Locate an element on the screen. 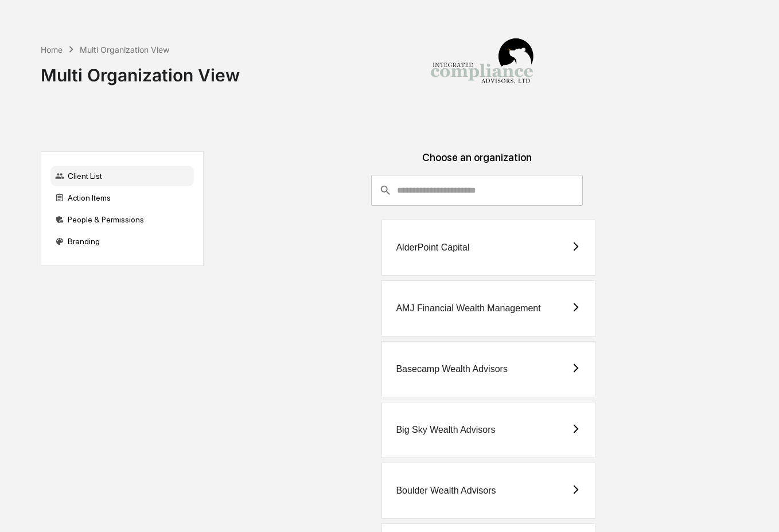 The height and width of the screenshot is (532, 779). img: Integrated Compliance Advisors is located at coordinates (481, 66).